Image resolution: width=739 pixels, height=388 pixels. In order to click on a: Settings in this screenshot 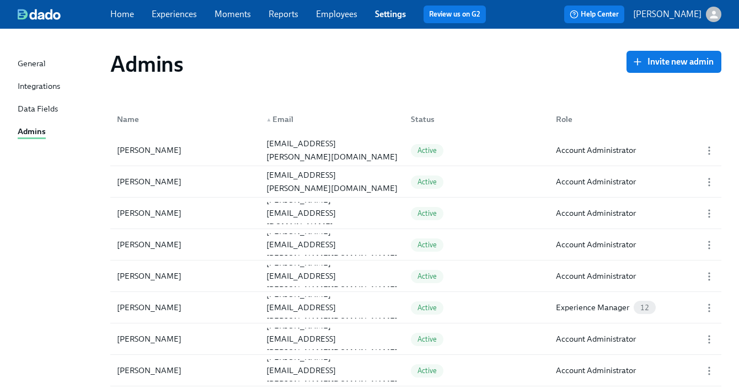, I will do `click(390, 14)`.